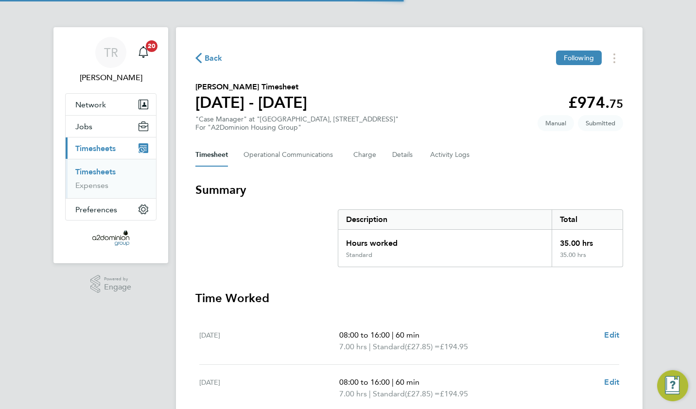 This screenshot has width=696, height=409. Describe the element at coordinates (291, 155) in the screenshot. I see `button: Operational Communications` at that location.